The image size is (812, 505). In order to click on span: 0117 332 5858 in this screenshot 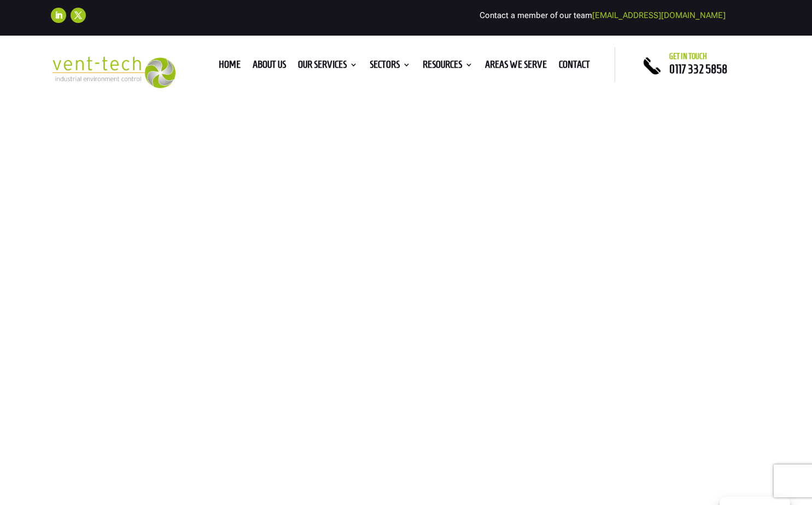, I will do `click(698, 69)`.